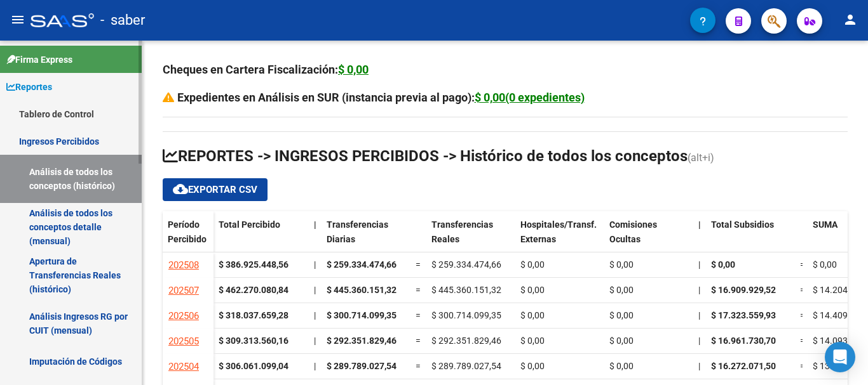 This screenshot has width=868, height=385. What do you see at coordinates (851, 20) in the screenshot?
I see `mat-icon: person` at bounding box center [851, 20].